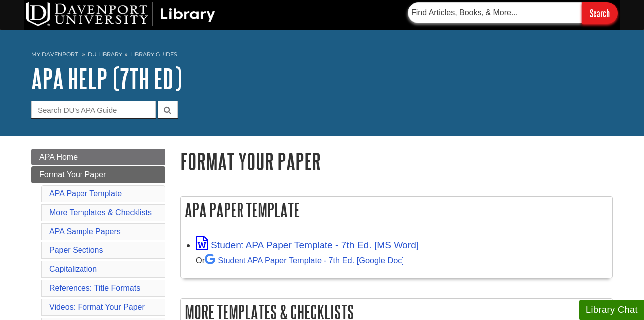 This screenshot has width=644, height=320. I want to click on nav: breadcrumb, so click(322, 56).